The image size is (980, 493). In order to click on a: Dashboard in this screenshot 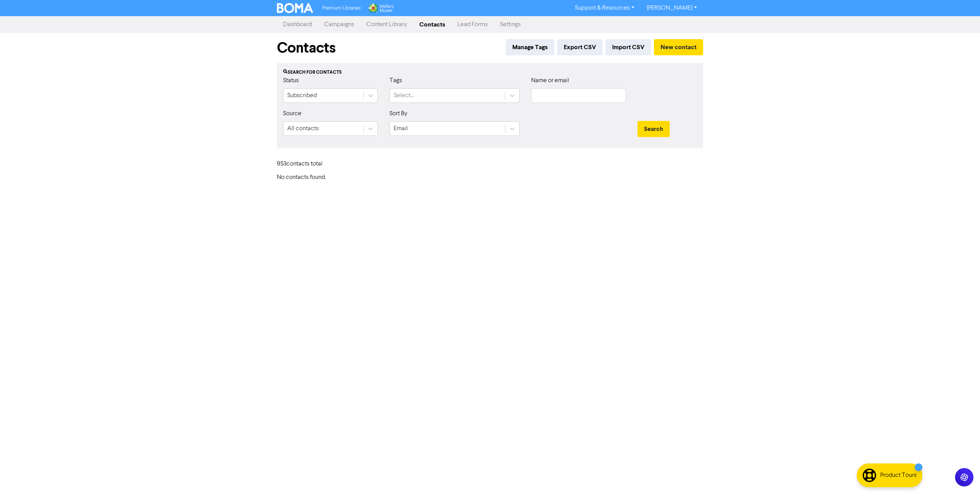, I will do `click(297, 25)`.